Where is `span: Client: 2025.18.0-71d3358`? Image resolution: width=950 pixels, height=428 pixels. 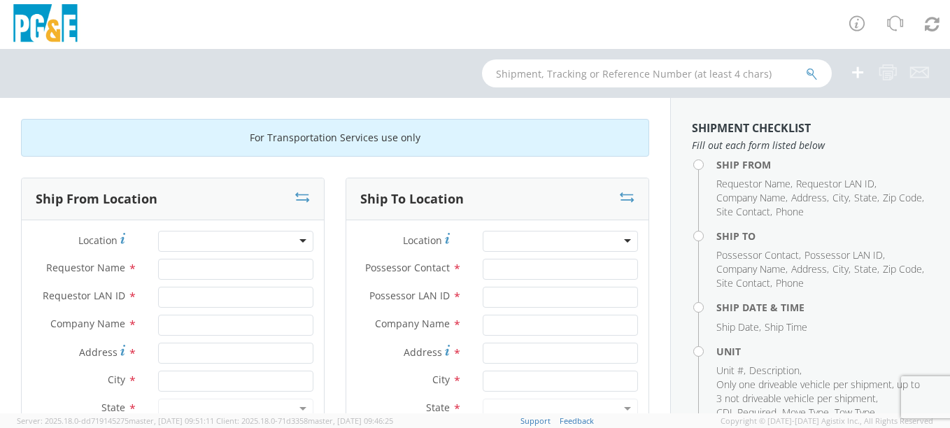
span: Client: 2025.18.0-71d3358 is located at coordinates (304, 420).